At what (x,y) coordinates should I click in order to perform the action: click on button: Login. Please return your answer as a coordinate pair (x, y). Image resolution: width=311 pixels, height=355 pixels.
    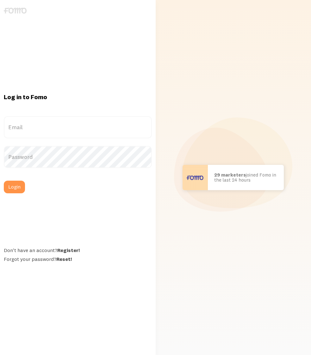
    Looking at the image, I should click on (14, 187).